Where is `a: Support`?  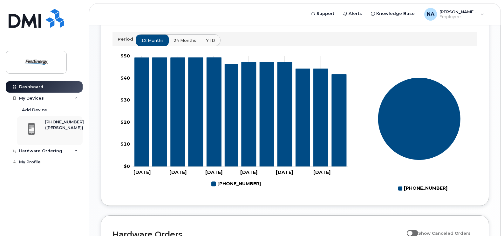 a: Support is located at coordinates (322, 14).